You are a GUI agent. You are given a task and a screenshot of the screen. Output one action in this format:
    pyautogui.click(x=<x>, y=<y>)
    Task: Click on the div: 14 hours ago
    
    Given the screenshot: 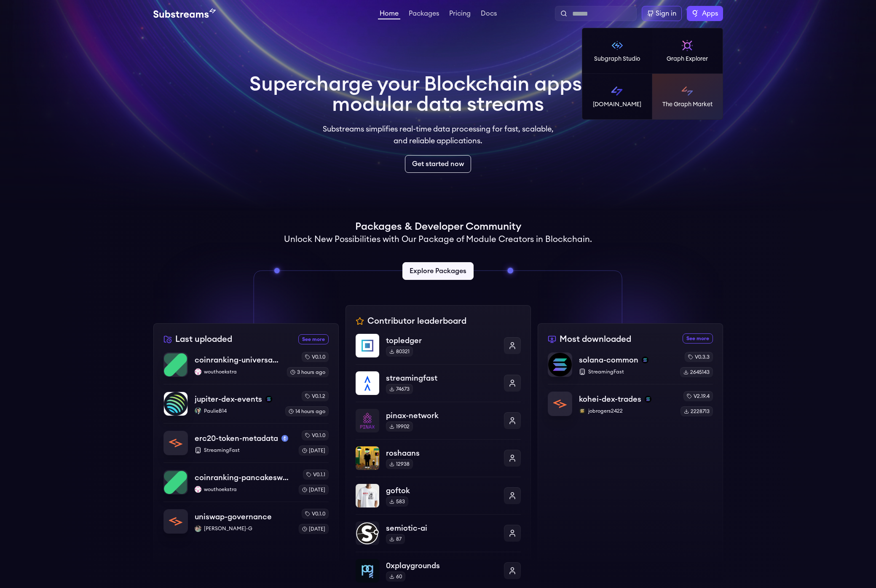 What is the action you would take?
    pyautogui.click(x=307, y=411)
    